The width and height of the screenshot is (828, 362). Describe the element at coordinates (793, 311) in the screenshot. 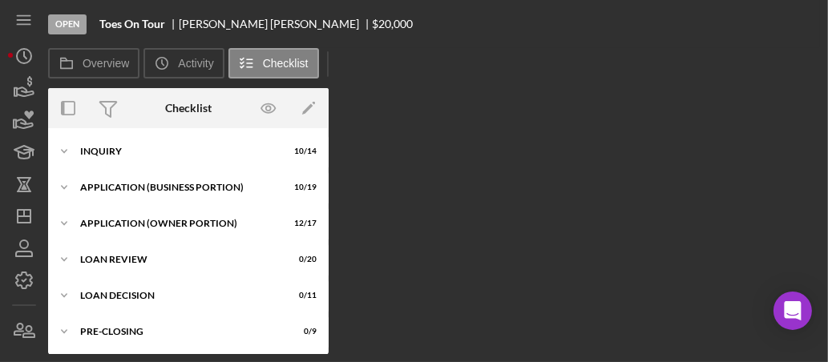

I see `div: Open Intercom Messenger` at that location.